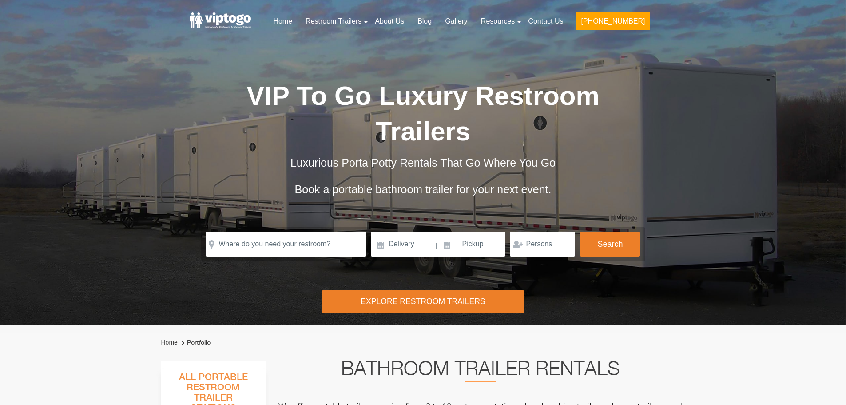 This screenshot has height=405, width=846. What do you see at coordinates (423, 301) in the screenshot?
I see `div: Explore Restroom Trailers` at bounding box center [423, 301].